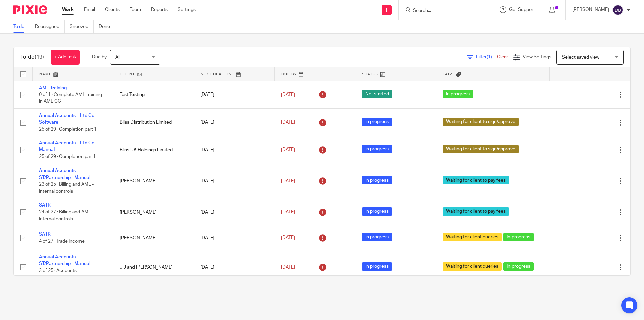 The height and width of the screenshot is (320, 644). I want to click on a: Clients, so click(113, 10).